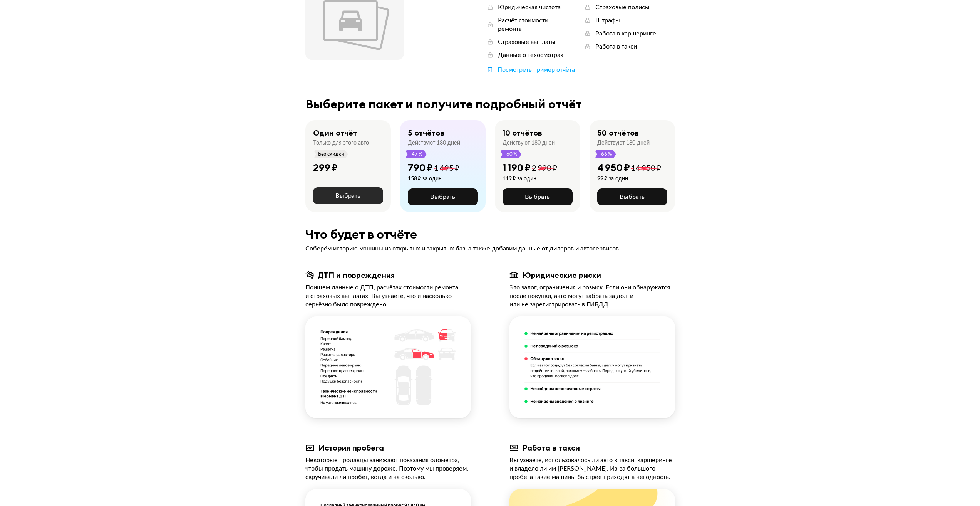 The width and height of the screenshot is (980, 506). Describe the element at coordinates (530, 178) in the screenshot. I see `div: 119 ₽ за один` at that location.